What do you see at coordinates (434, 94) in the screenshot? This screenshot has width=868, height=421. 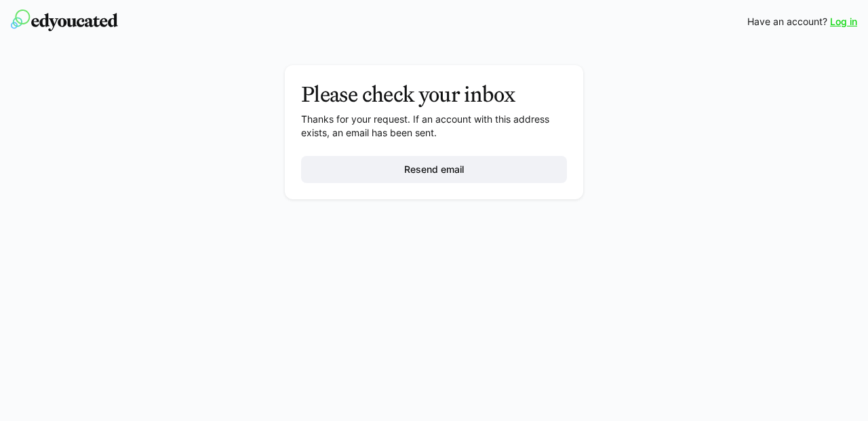 I see `h3: Please check your inbox` at bounding box center [434, 94].